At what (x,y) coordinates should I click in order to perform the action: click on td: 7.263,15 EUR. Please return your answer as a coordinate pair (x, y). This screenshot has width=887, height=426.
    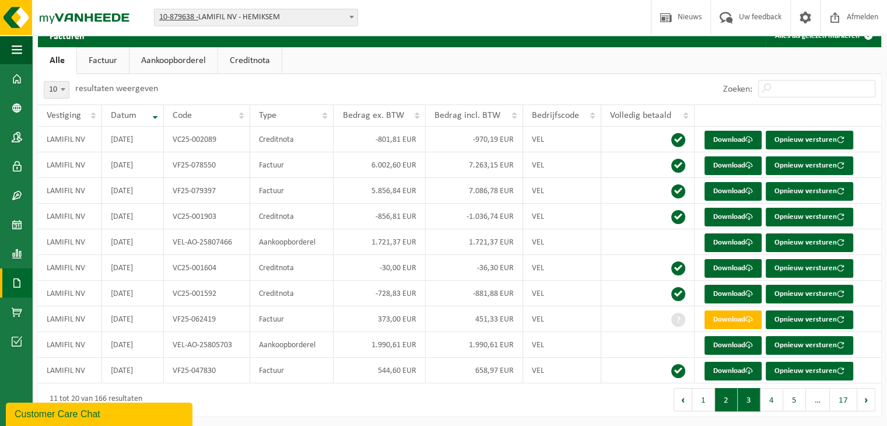
    Looking at the image, I should click on (474, 165).